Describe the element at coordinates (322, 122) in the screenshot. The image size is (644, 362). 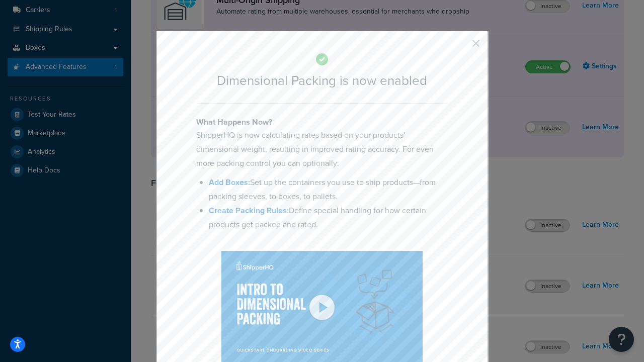
I see `h4: What Happens Now?` at that location.